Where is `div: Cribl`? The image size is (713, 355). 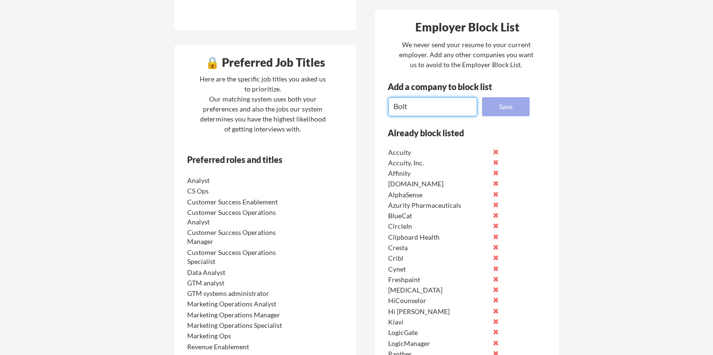
div: Cribl is located at coordinates (438, 258).